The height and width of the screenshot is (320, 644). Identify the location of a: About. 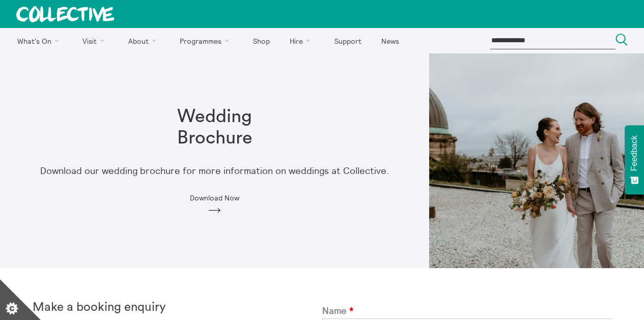
(144, 40).